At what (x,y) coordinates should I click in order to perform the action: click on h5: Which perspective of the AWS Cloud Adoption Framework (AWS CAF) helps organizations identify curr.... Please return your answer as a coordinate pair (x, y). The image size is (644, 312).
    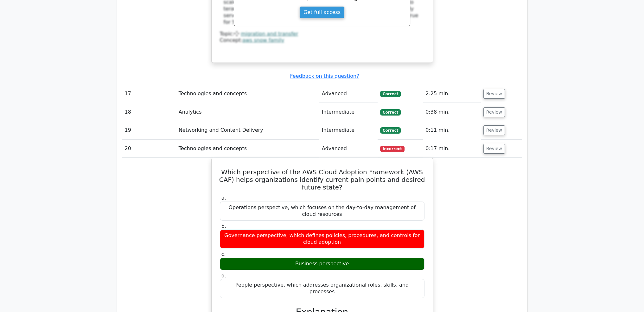
    Looking at the image, I should click on (322, 179).